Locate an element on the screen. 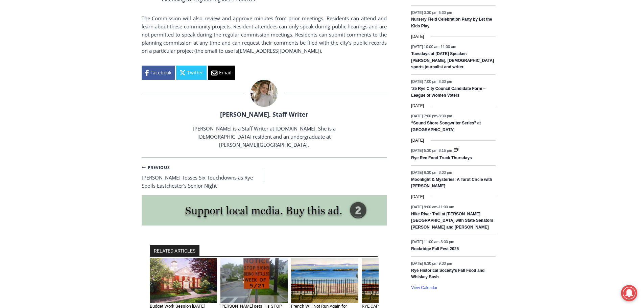  span: 3:00 pm is located at coordinates (448, 241).